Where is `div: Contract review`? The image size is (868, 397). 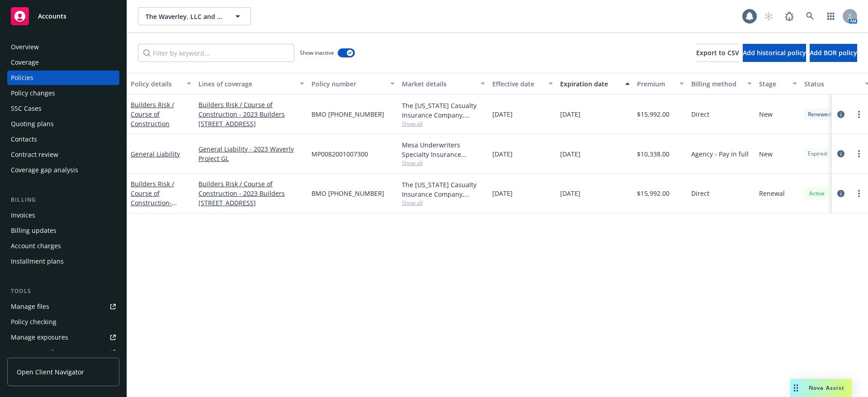
div: Contract review is located at coordinates (34, 155).